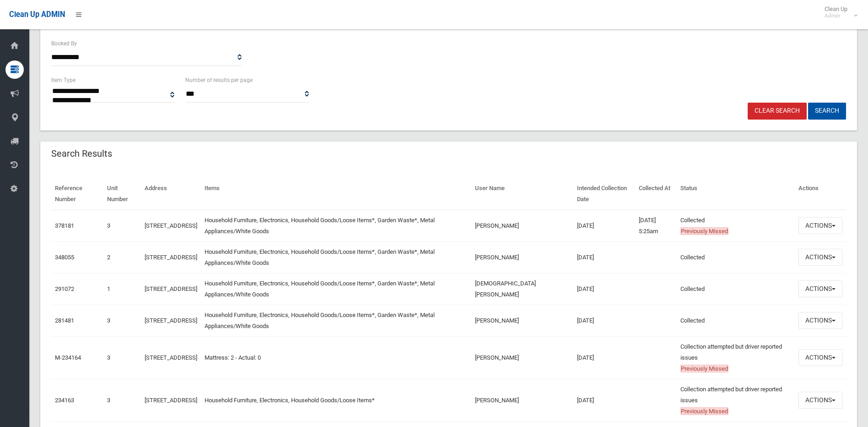 Image resolution: width=868 pixels, height=427 pixels. Describe the element at coordinates (170, 194) in the screenshot. I see `th: Address` at that location.